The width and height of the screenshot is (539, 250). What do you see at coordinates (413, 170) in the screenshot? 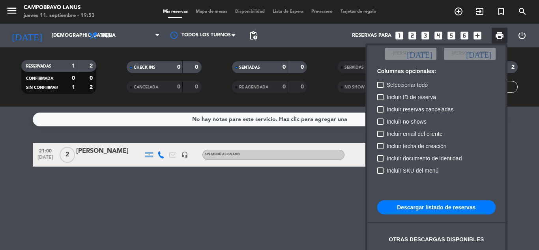
I see `span: Incluir SKU del menú` at bounding box center [413, 170].